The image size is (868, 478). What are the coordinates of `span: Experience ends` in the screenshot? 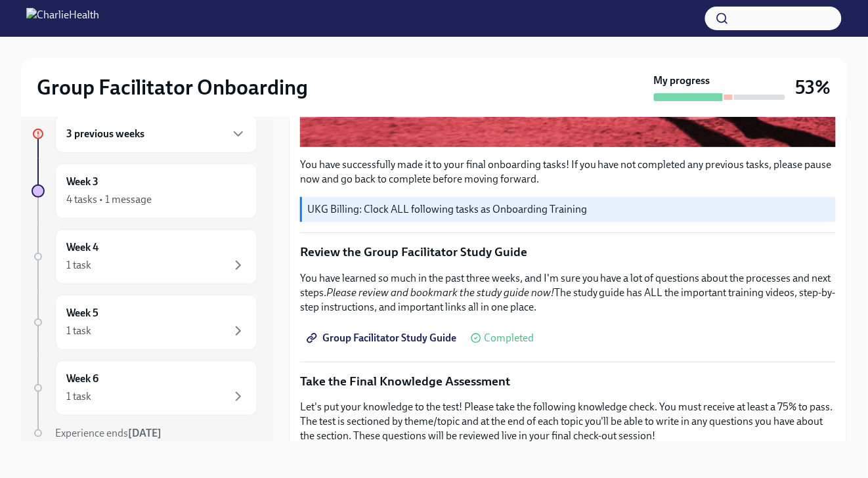 It's located at (109, 432).